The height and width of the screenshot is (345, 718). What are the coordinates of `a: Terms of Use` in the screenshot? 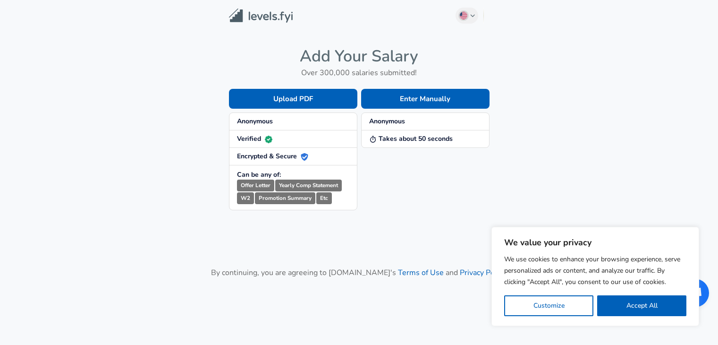 It's located at (421, 272).